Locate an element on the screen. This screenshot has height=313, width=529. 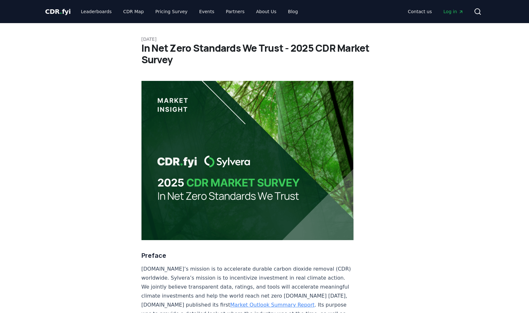
span: CDR fyi is located at coordinates (58, 12).